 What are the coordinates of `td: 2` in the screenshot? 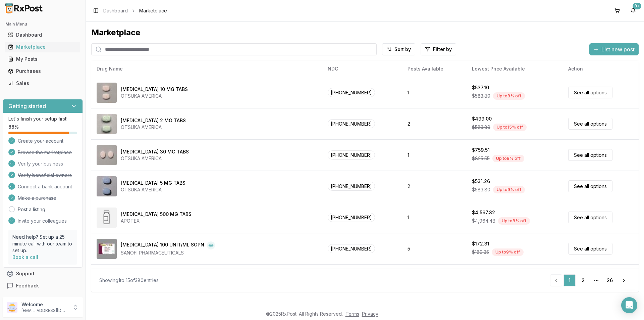 It's located at (434, 124).